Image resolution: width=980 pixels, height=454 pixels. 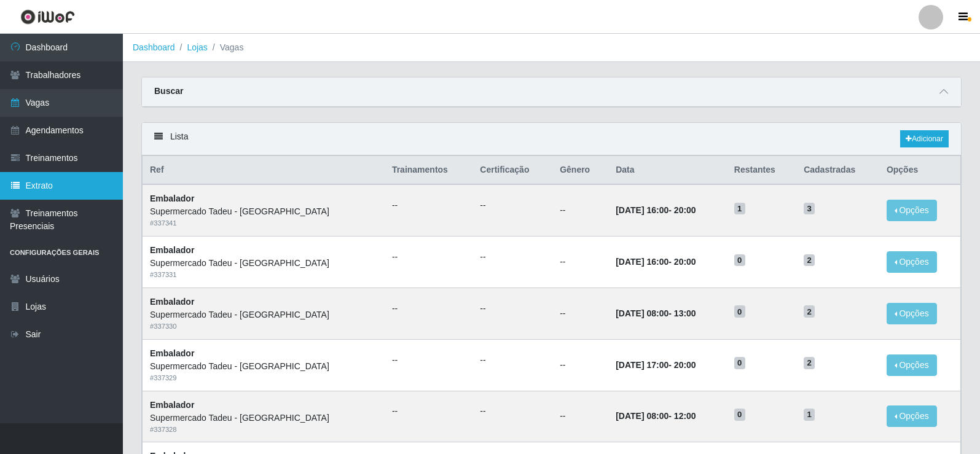 What do you see at coordinates (920, 170) in the screenshot?
I see `th: Opções` at bounding box center [920, 170].